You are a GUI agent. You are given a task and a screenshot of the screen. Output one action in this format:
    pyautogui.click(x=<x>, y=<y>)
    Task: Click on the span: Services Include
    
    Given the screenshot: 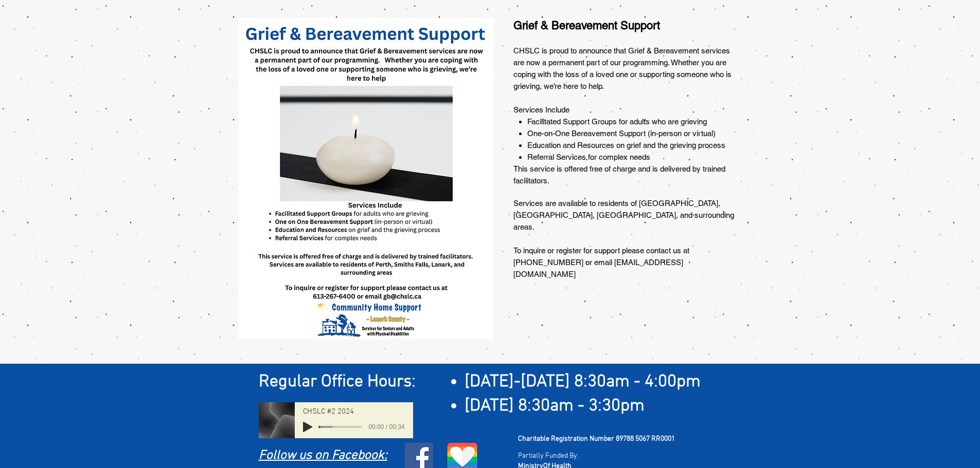 What is the action you would take?
    pyautogui.click(x=541, y=110)
    